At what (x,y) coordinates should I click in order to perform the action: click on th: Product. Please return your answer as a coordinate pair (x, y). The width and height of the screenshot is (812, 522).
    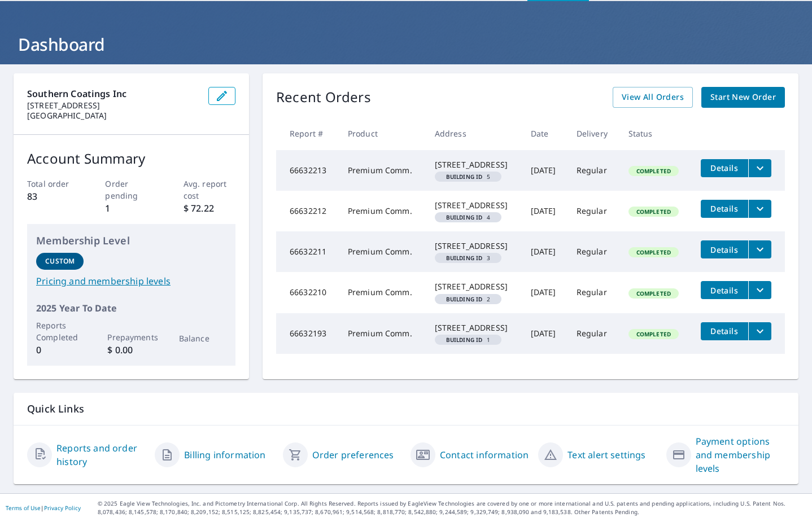
    Looking at the image, I should click on (382, 133).